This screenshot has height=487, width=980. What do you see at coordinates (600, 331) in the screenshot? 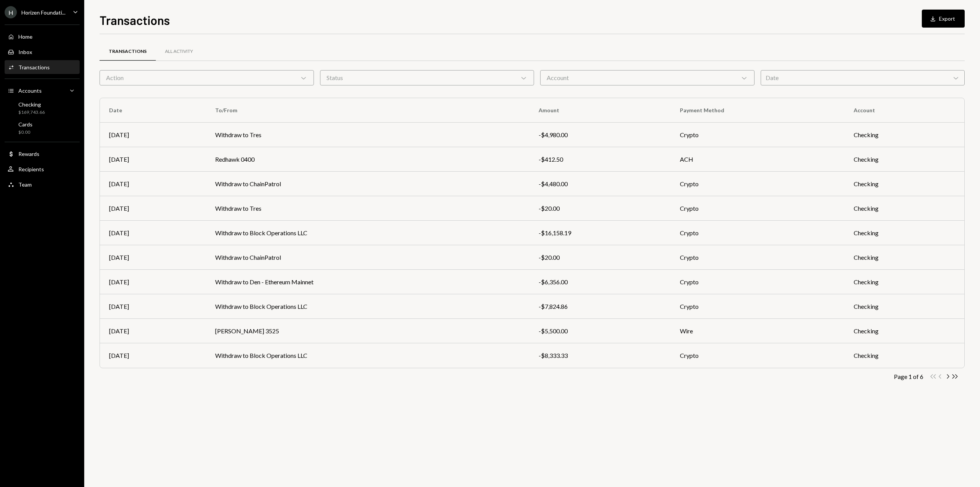
I see `div: -$5,500.00` at bounding box center [600, 331].